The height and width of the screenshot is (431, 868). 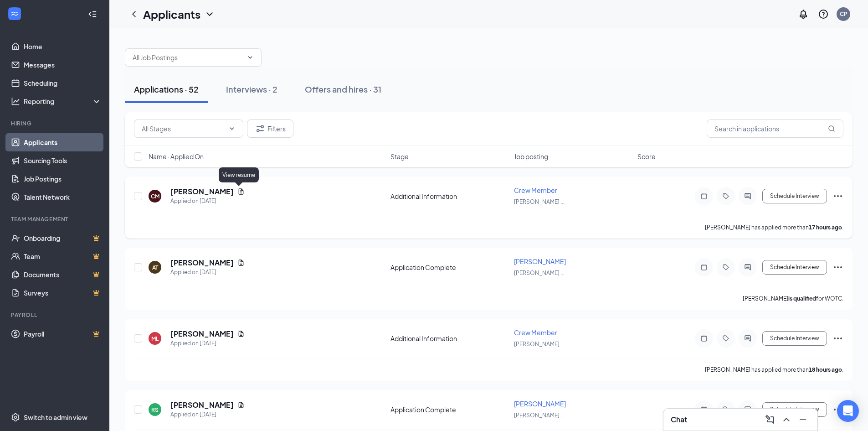 I want to click on a: Job Postings, so click(x=62, y=178).